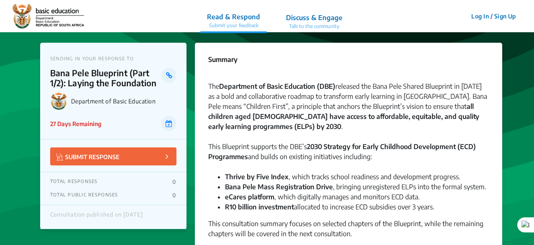  Describe the element at coordinates (88, 156) in the screenshot. I see `p: SUBMIT RESPONSE` at that location.